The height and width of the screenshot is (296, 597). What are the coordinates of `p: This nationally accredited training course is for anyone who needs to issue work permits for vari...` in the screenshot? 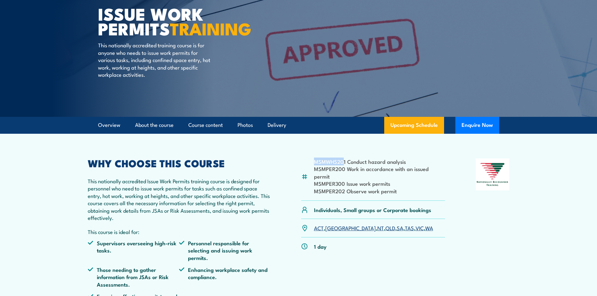 It's located at (155, 60).